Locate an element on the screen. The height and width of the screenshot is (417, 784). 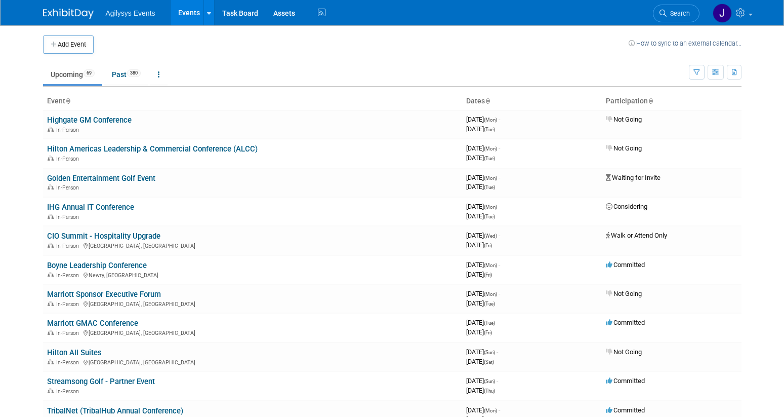
span: Search is located at coordinates (678, 13).